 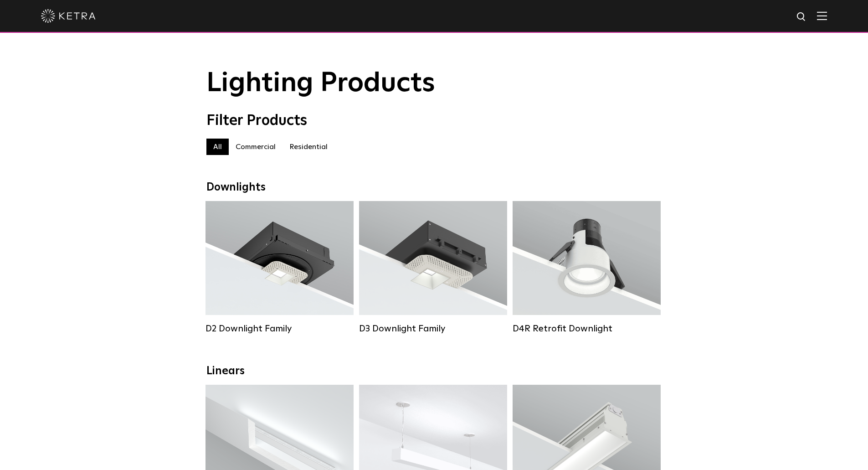 What do you see at coordinates (256, 147) in the screenshot?
I see `label: Commercial` at bounding box center [256, 147].